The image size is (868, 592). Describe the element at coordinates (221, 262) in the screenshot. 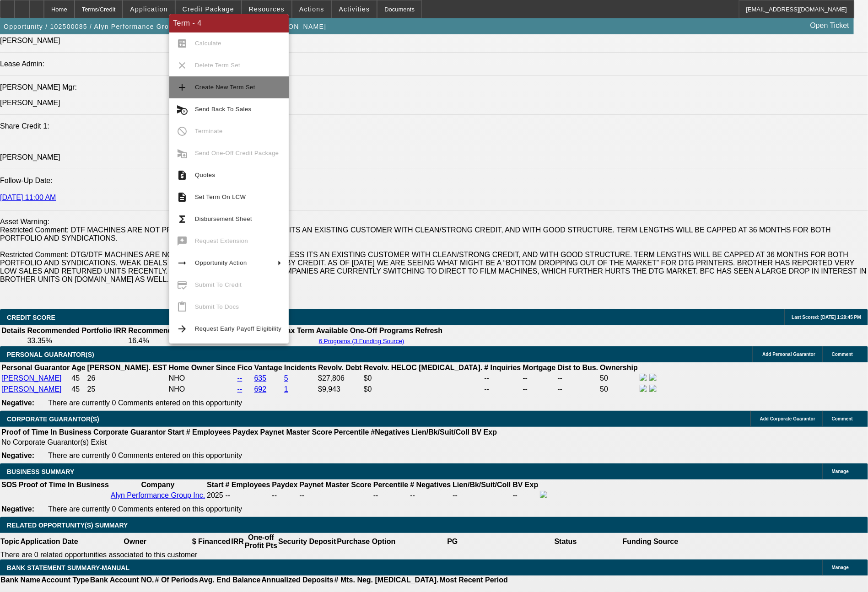

I see `span: Opportunity Action` at that location.